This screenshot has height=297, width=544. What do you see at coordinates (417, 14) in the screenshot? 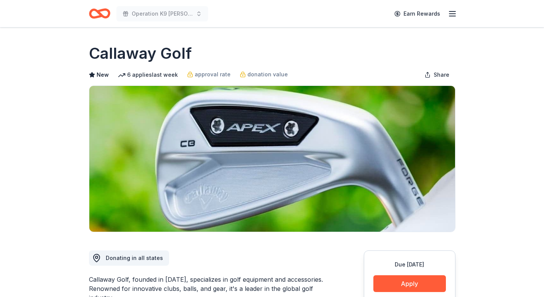
I see `a: Earn Rewards` at bounding box center [417, 14].